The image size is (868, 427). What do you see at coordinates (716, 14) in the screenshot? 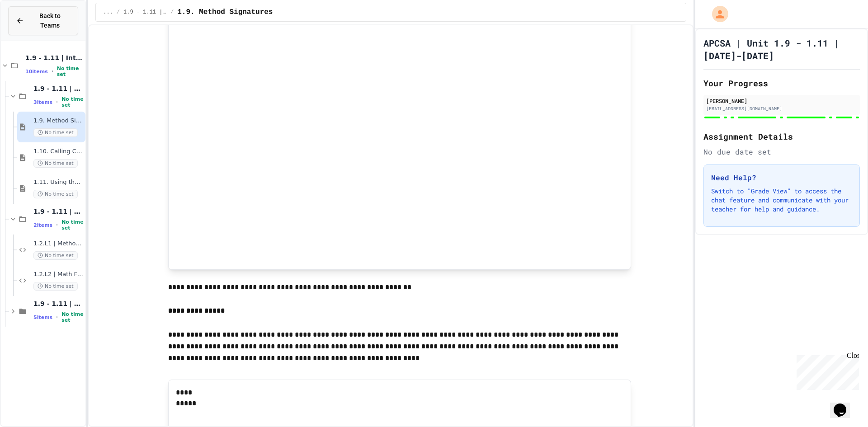
I see `div: My Account` at bounding box center [716, 14].